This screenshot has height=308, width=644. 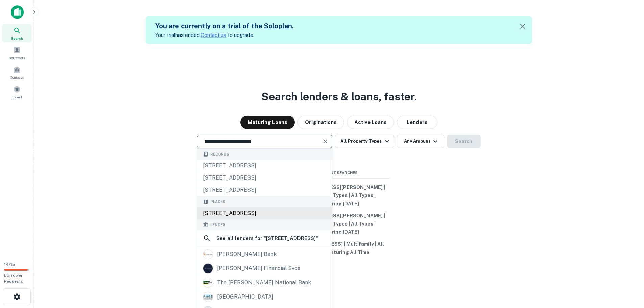 What do you see at coordinates (17, 33) in the screenshot?
I see `a: Search` at bounding box center [17, 33].